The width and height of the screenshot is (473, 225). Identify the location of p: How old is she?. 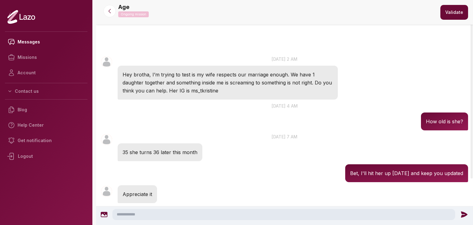
(445, 121).